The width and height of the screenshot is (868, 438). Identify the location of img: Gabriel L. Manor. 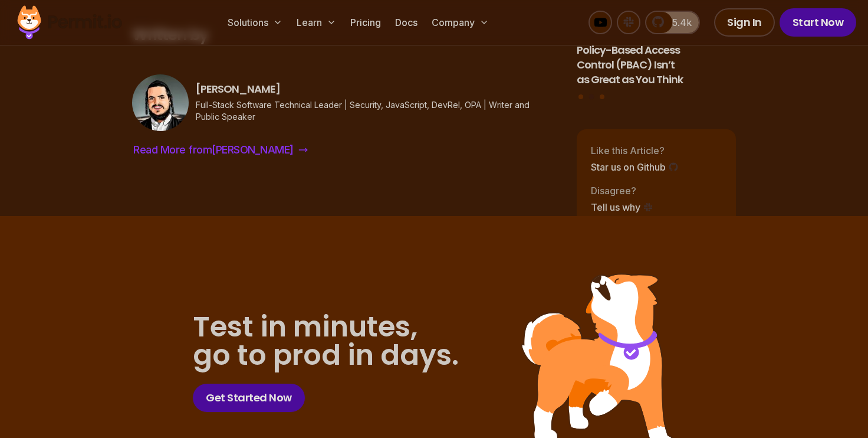
(160, 103).